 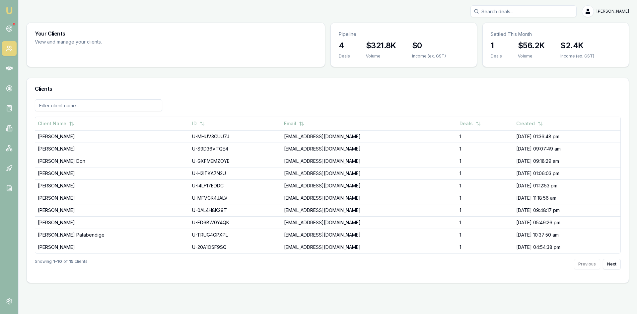 What do you see at coordinates (235, 246) in the screenshot?
I see `td: U-20A1OSF9SQ` at bounding box center [235, 246].